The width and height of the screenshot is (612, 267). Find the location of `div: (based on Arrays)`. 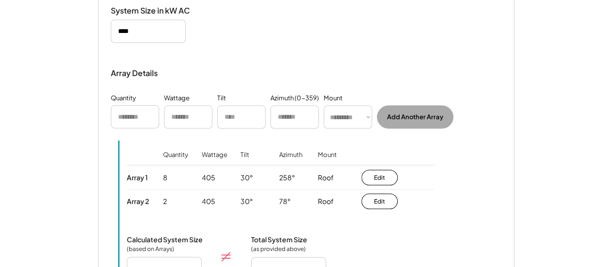

div: (based on Arrays) is located at coordinates (151, 248).